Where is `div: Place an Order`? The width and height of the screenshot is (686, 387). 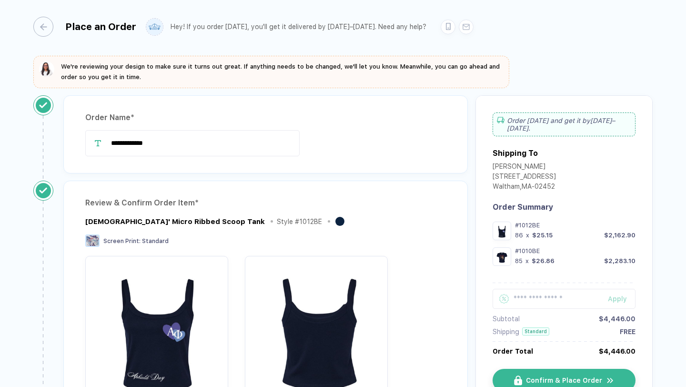 div: Place an Order is located at coordinates (100, 27).